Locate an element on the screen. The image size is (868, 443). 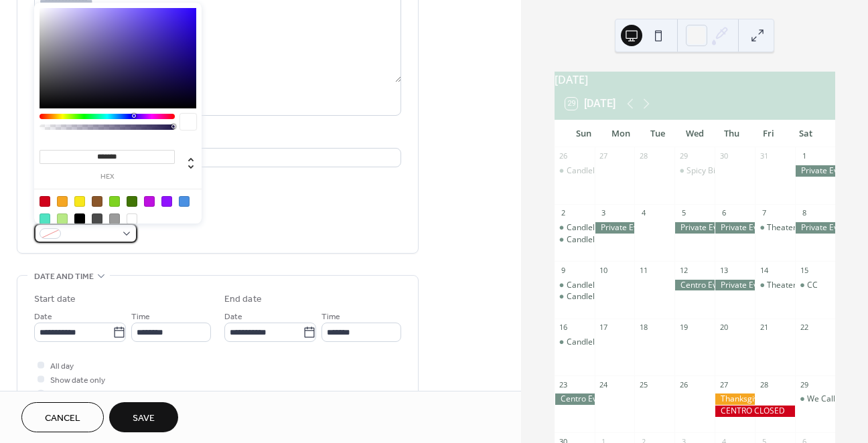
div: 8 is located at coordinates (804, 213).